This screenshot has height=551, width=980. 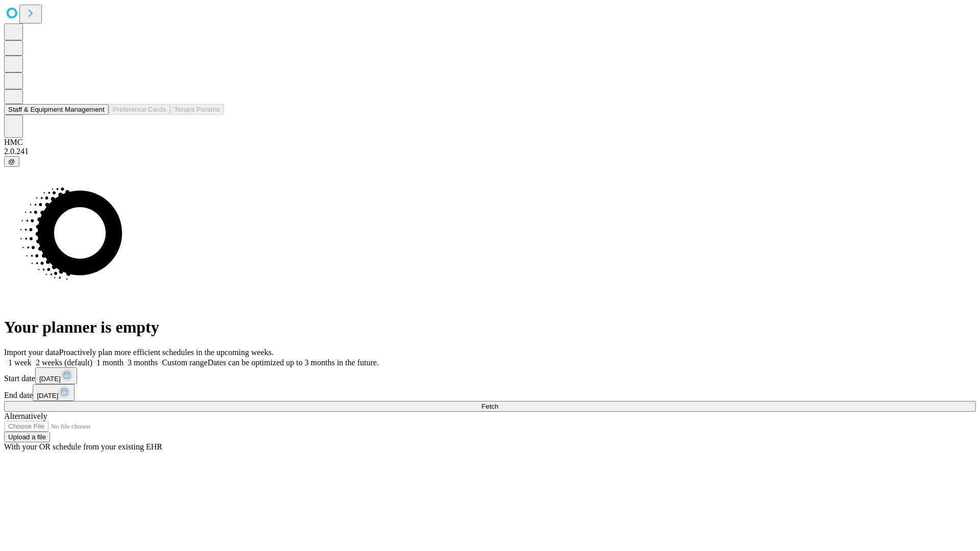 I want to click on button: Fetch, so click(x=490, y=406).